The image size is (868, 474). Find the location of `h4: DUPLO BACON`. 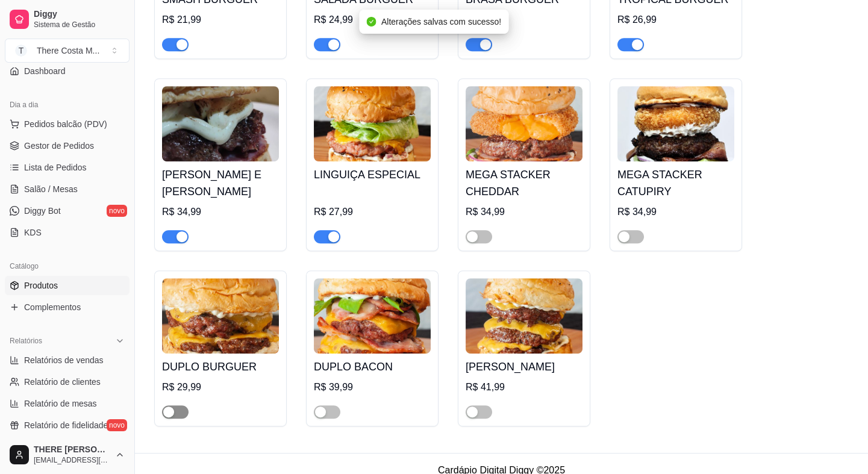

h4: DUPLO BACON is located at coordinates (372, 367).